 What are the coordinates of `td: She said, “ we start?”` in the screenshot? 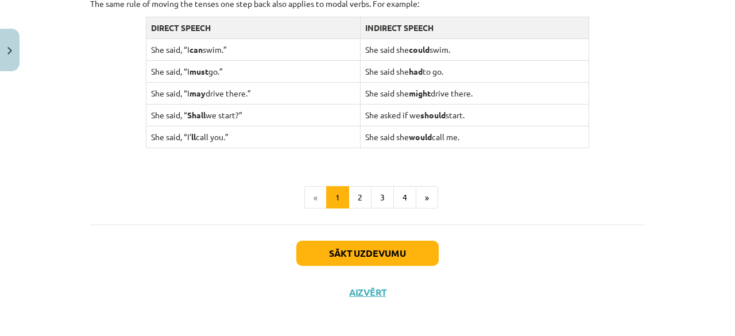 It's located at (253, 115).